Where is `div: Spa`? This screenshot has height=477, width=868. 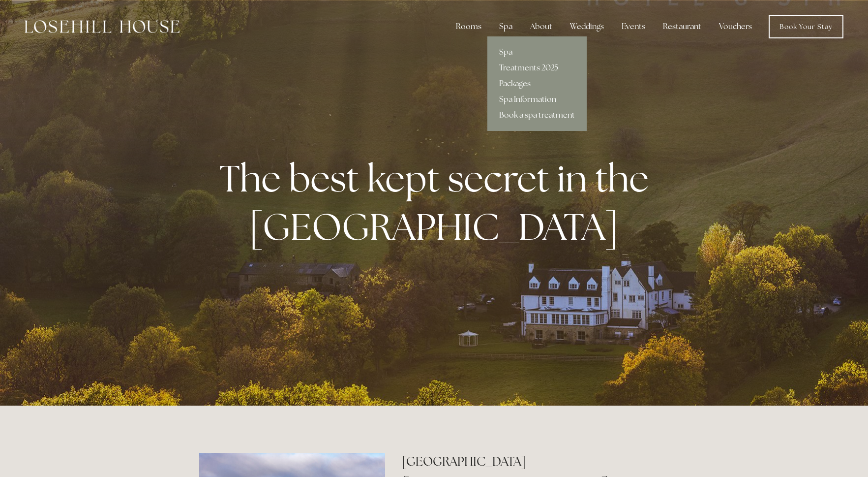 div: Spa is located at coordinates (506, 26).